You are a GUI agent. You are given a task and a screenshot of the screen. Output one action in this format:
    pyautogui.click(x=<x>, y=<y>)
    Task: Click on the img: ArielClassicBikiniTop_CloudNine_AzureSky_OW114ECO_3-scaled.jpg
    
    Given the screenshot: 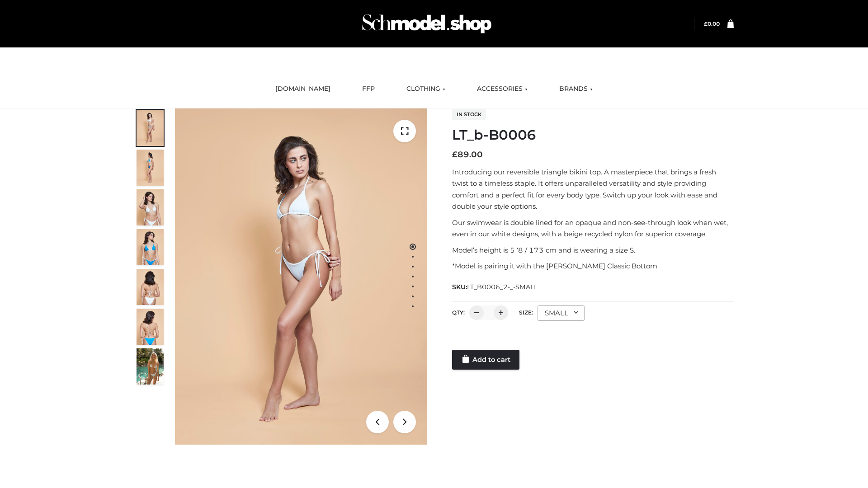 What is the action you would take?
    pyautogui.click(x=150, y=207)
    